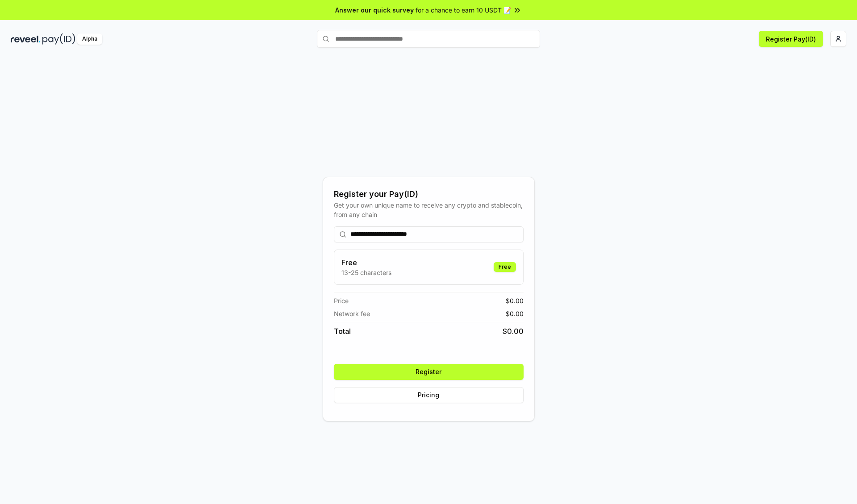 The height and width of the screenshot is (504, 857). I want to click on div: Get your own unique name to receive any crypto and stablecoin, from any chain, so click(428, 210).